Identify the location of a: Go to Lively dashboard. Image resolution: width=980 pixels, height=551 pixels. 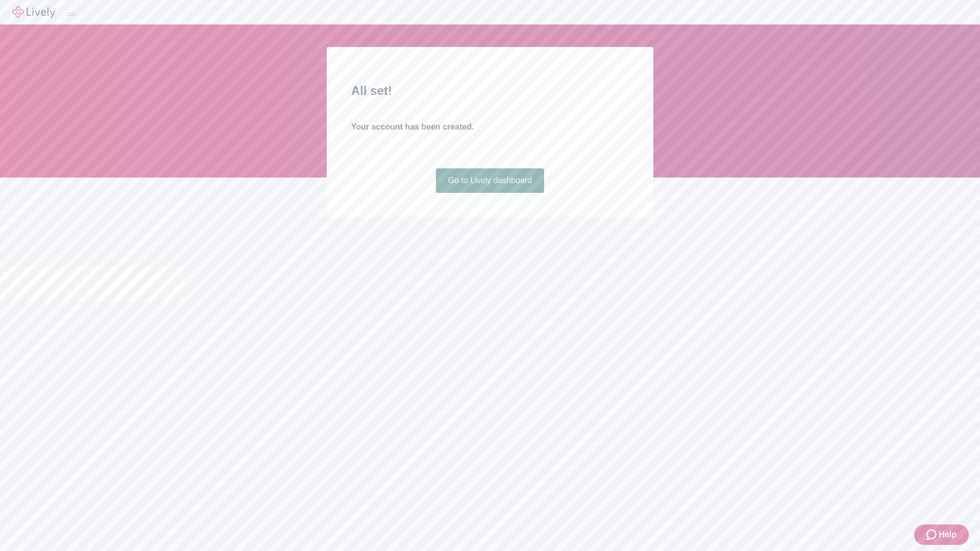
(490, 181).